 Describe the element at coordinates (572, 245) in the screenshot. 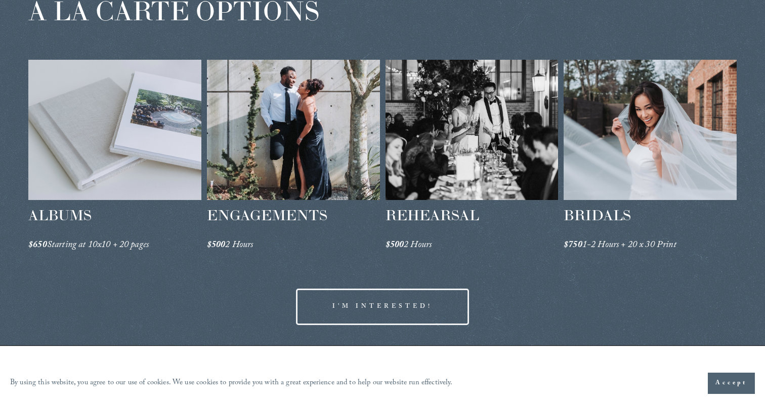

I see `em: $750` at that location.